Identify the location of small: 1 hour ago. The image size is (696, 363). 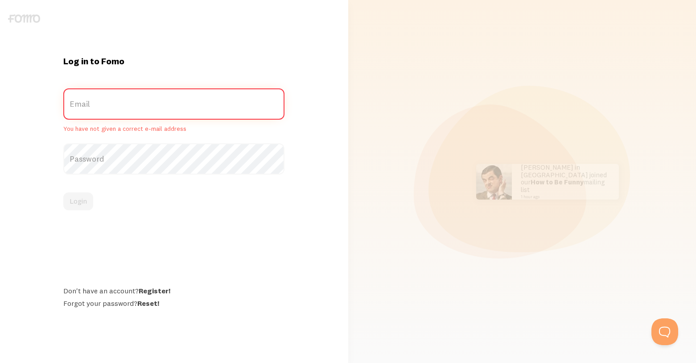
(564, 197).